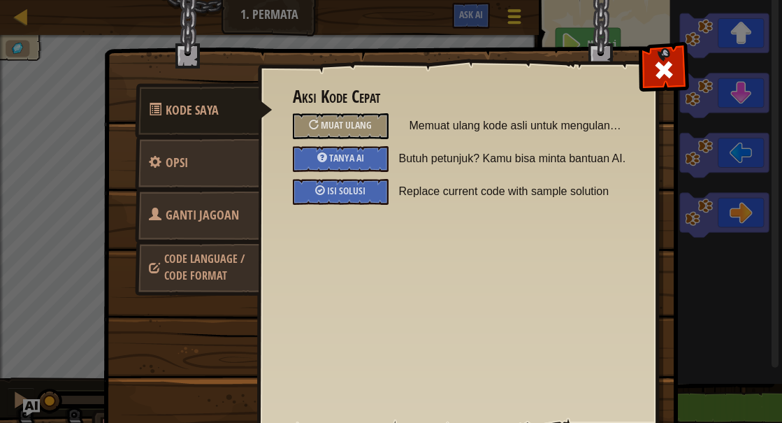 Image resolution: width=782 pixels, height=423 pixels. I want to click on div: Memuat ulang kode asli untuk mengulang level, so click(340, 126).